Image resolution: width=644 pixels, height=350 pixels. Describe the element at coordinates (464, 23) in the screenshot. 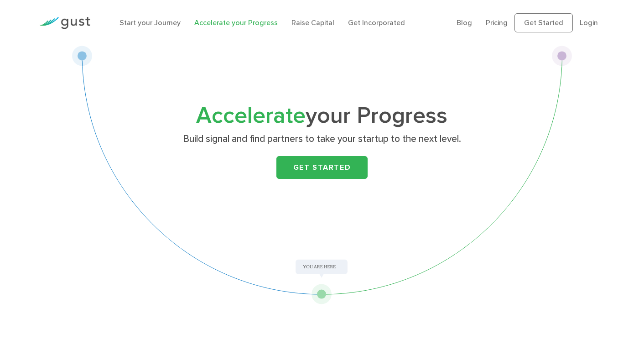

I see `a: Blog` at that location.